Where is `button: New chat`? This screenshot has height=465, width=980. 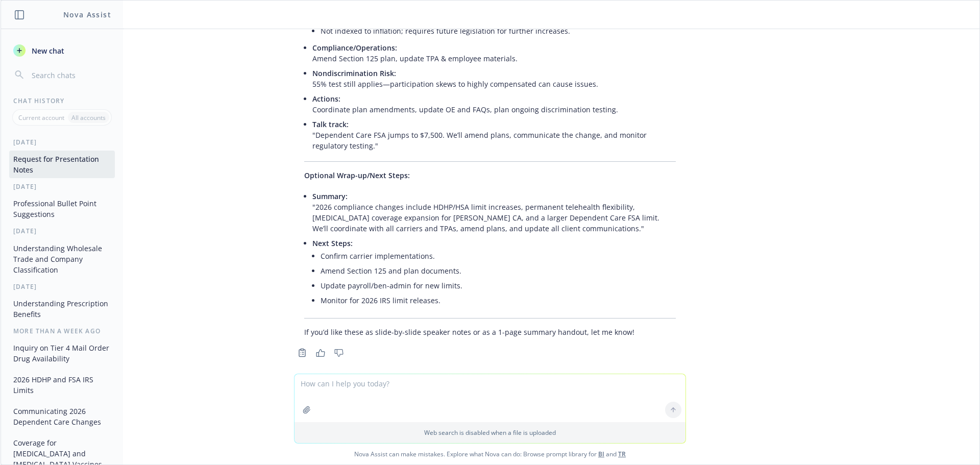 button: New chat is located at coordinates (62, 51).